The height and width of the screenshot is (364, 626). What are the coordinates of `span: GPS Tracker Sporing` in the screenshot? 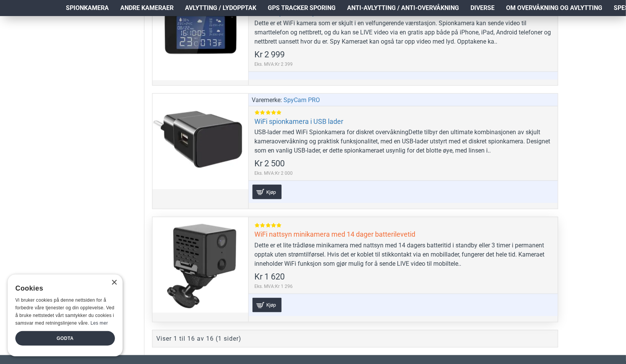 It's located at (301, 8).